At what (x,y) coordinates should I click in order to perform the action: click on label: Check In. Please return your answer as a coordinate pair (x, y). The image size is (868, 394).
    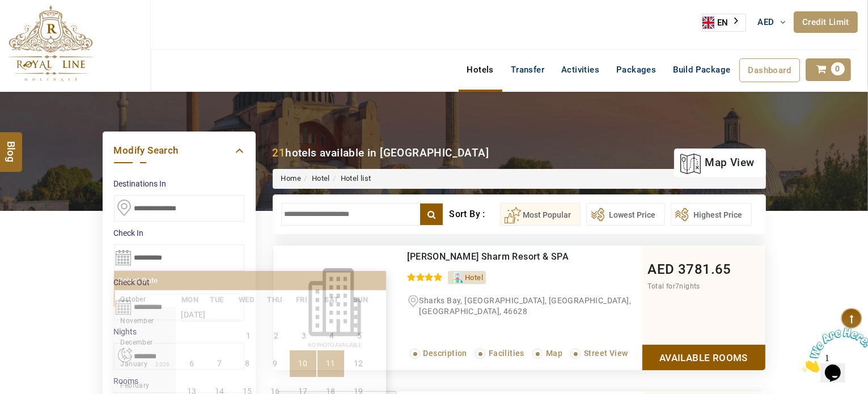
    Looking at the image, I should click on (179, 233).